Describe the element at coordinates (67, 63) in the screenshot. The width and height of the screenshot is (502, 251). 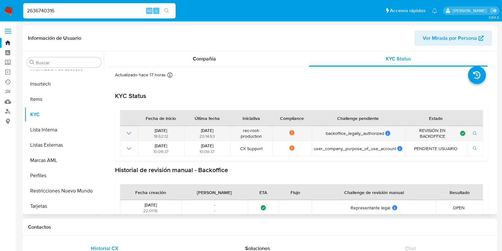
I see `input: Buscar` at that location.